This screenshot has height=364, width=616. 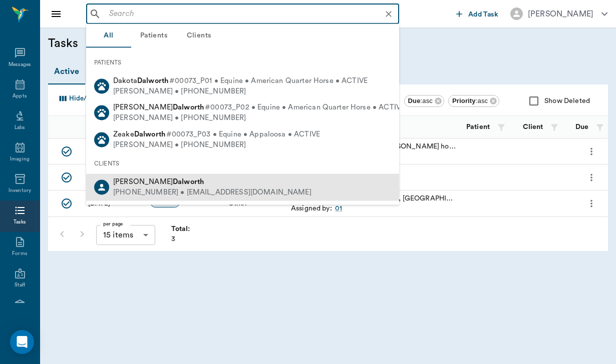 I want to click on button: Clients, so click(x=199, y=36).